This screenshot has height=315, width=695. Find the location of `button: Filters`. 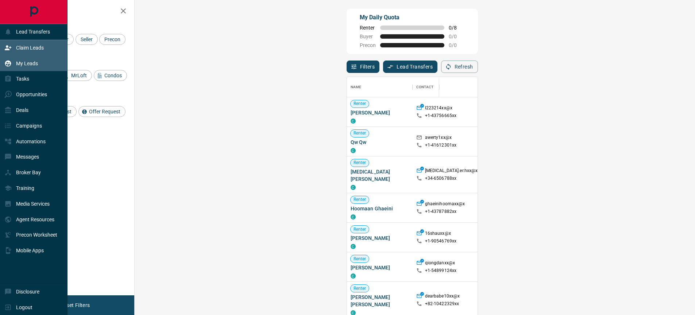

button: Filters is located at coordinates (363, 67).